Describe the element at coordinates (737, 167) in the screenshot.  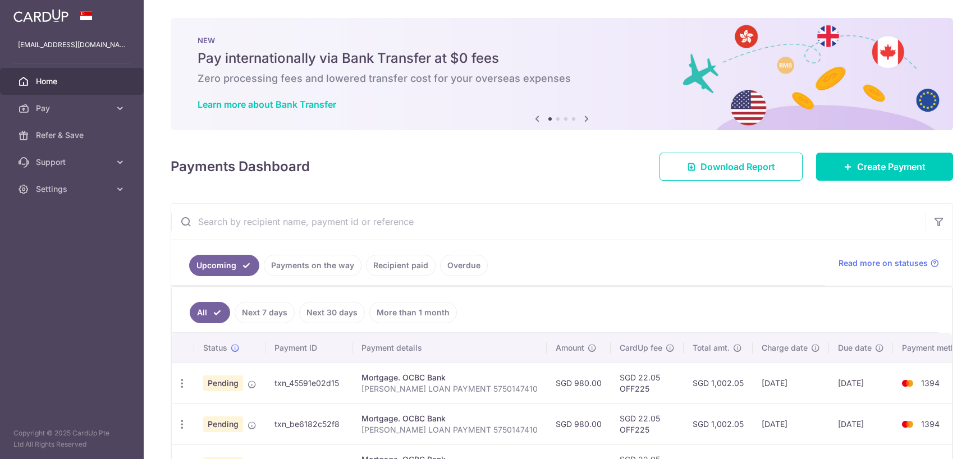
I see `span: Download Report` at that location.